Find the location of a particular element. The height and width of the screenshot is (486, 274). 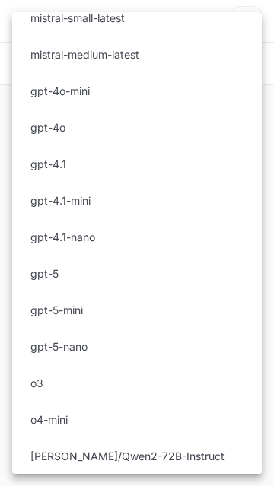

p: mistral-medium-latest is located at coordinates (84, 54).